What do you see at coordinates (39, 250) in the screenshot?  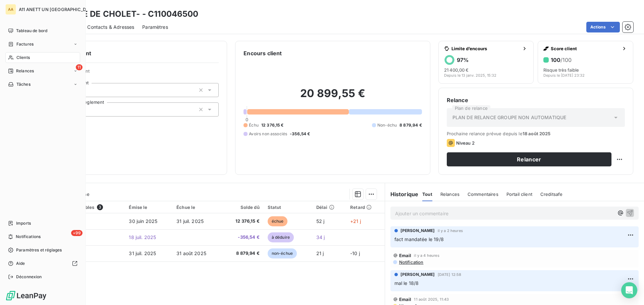 I see `span: Paramètres et réglages` at bounding box center [39, 250].